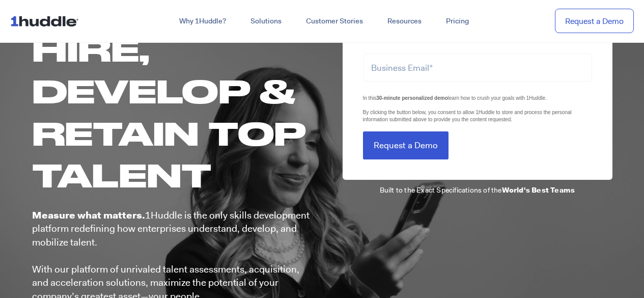  What do you see at coordinates (172, 112) in the screenshot?
I see `h1: Hire, Develop & Retain Top Talent` at bounding box center [172, 112].